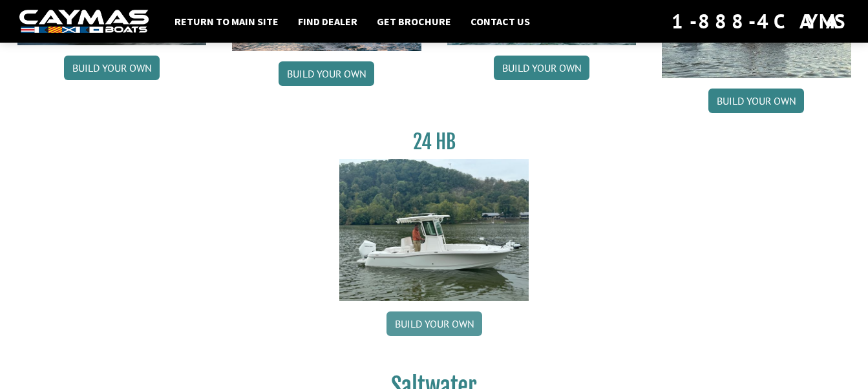 This screenshot has width=868, height=389. What do you see at coordinates (500, 22) in the screenshot?
I see `a: Contact Us` at bounding box center [500, 22].